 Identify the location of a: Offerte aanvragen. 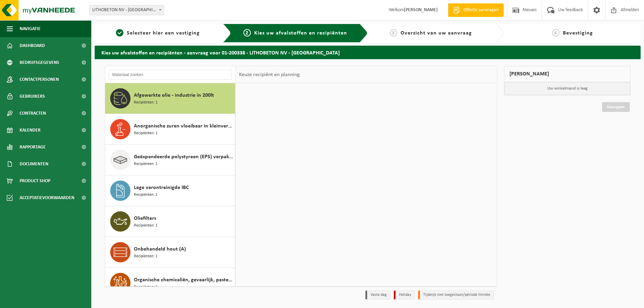
(476, 10).